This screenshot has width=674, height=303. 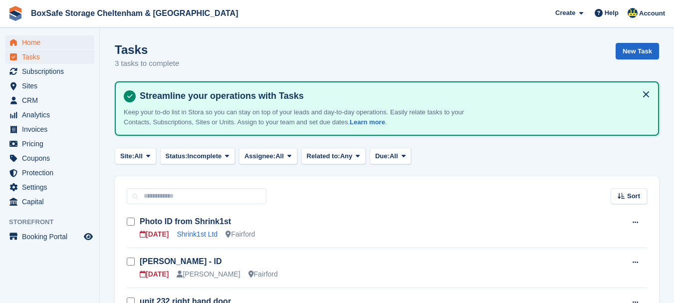 I want to click on span: Coupons, so click(x=52, y=158).